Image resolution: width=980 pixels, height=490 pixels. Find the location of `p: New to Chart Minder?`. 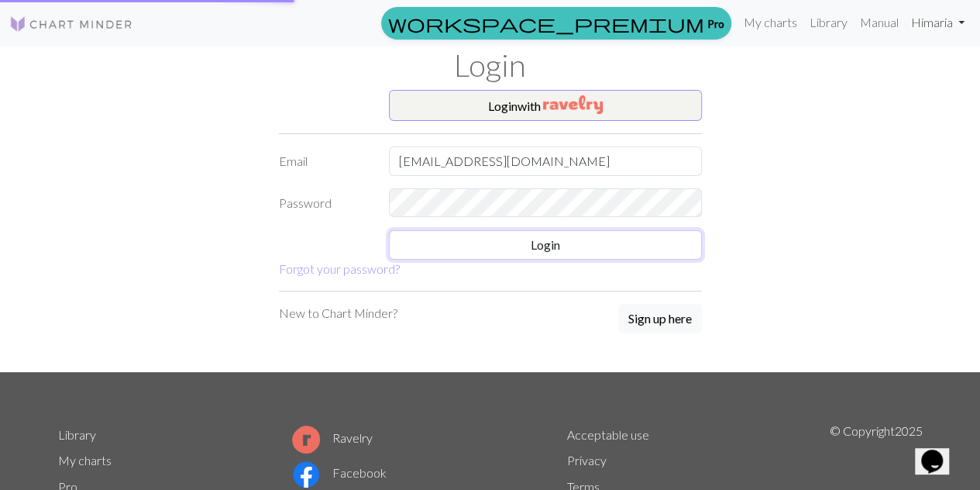

p: New to Chart Minder? is located at coordinates (338, 313).